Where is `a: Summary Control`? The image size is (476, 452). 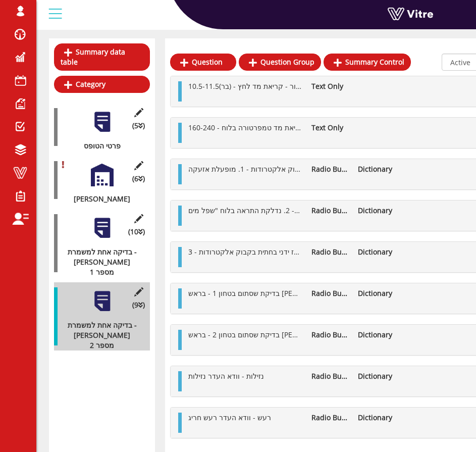 a: Summary Control is located at coordinates (367, 63).